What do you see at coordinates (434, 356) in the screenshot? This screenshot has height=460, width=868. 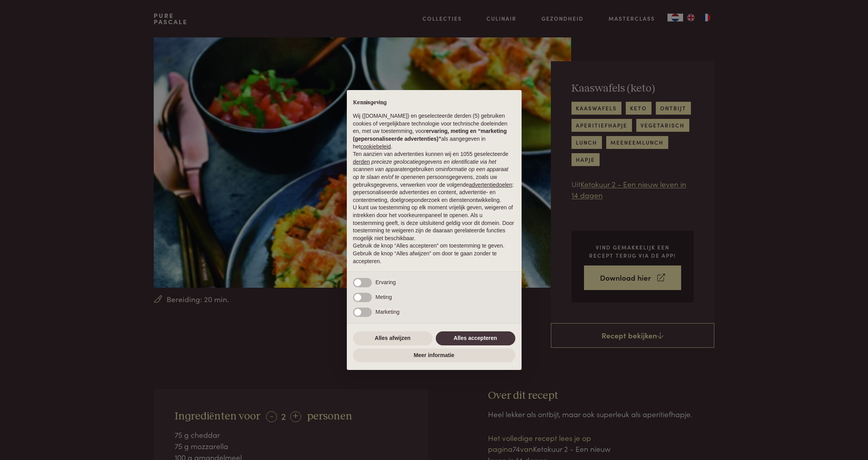 I see `button: Meer informatie` at bounding box center [434, 356].